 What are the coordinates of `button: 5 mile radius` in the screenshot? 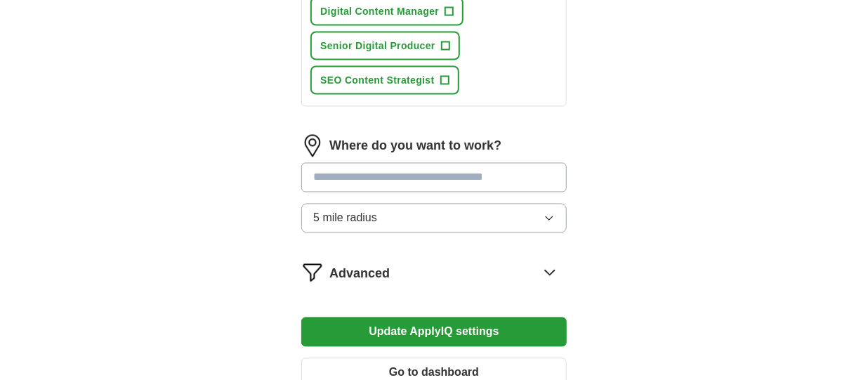 It's located at (434, 218).